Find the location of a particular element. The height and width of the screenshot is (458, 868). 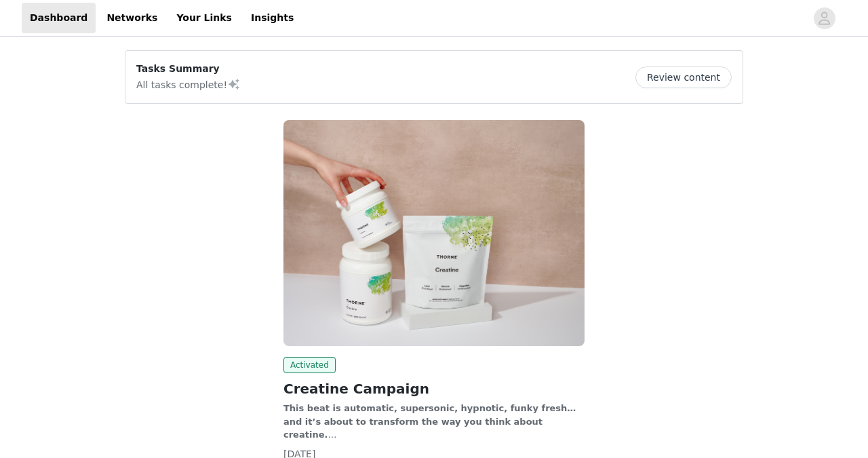

h2: Creatine Campaign is located at coordinates (434, 389).